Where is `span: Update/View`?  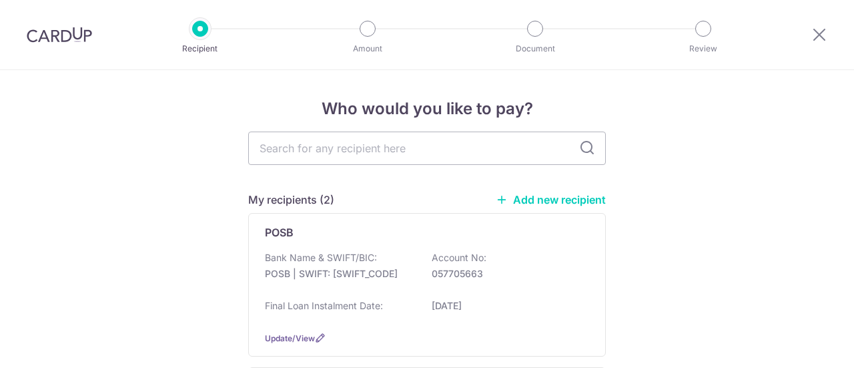
span: Update/View is located at coordinates (290, 338).